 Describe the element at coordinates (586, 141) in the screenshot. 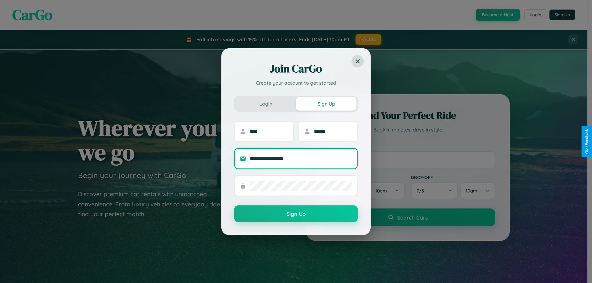

I see `div: Give Feedback` at that location.